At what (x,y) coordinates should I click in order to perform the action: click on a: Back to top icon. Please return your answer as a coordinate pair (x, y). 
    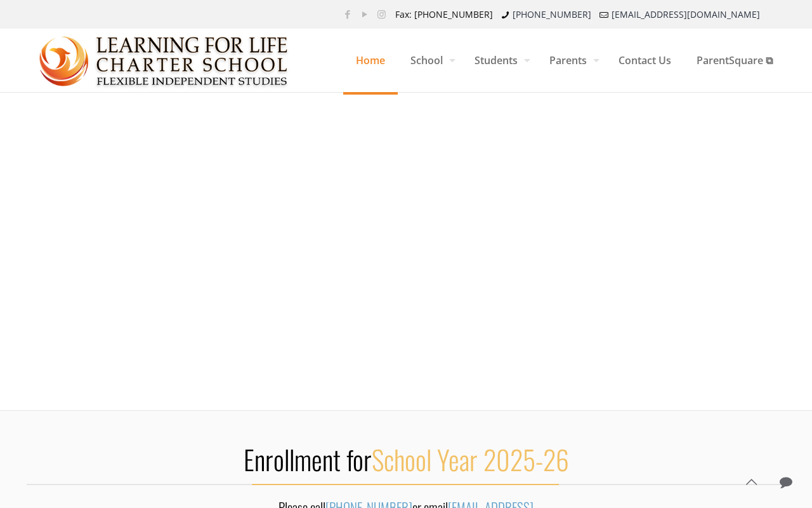
    Looking at the image, I should click on (751, 482).